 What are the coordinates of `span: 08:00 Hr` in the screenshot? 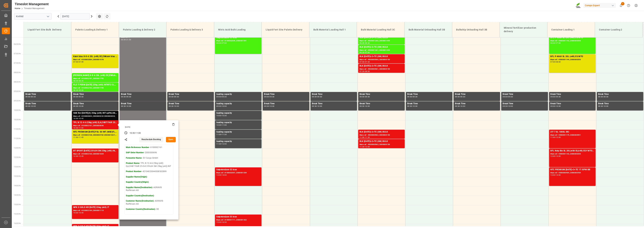 It's located at (17, 73).